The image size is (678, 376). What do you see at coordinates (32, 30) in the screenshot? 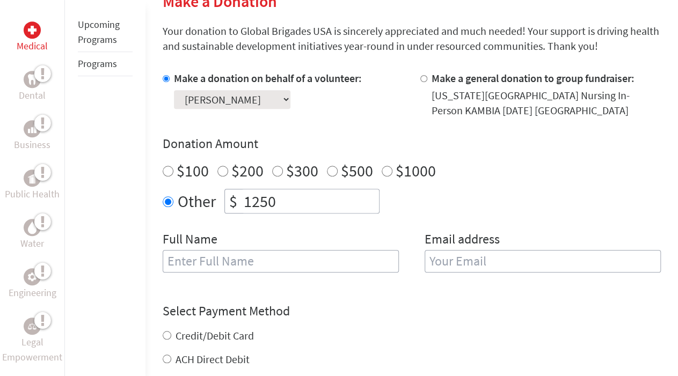
I see `div: Medical` at bounding box center [32, 30].